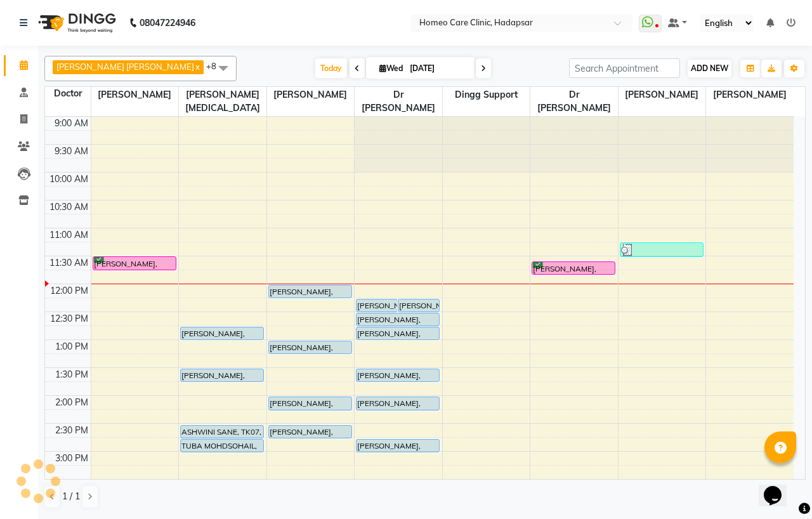 The image size is (812, 519). What do you see at coordinates (69, 263) in the screenshot?
I see `div: 11:30 AM` at bounding box center [69, 263].